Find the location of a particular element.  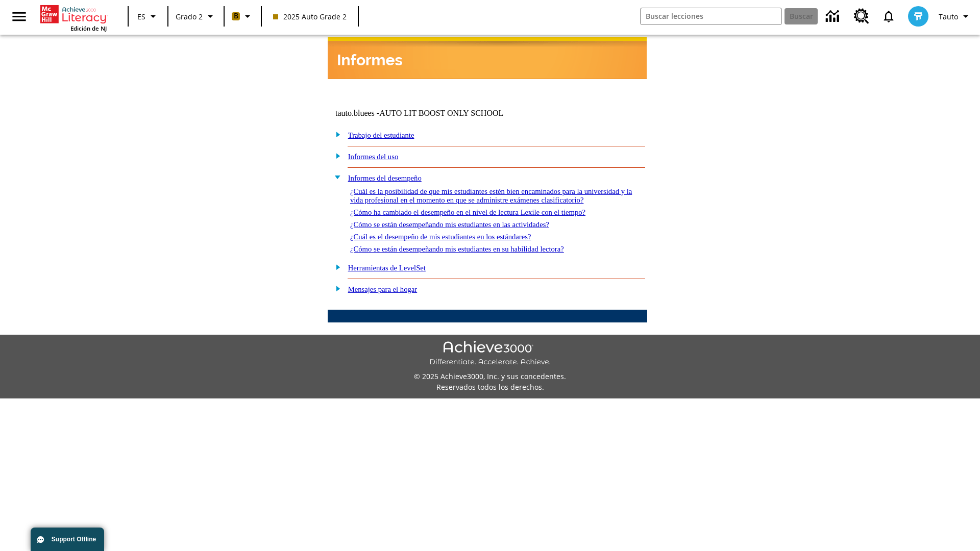

a: Informes del uso is located at coordinates (373, 157).